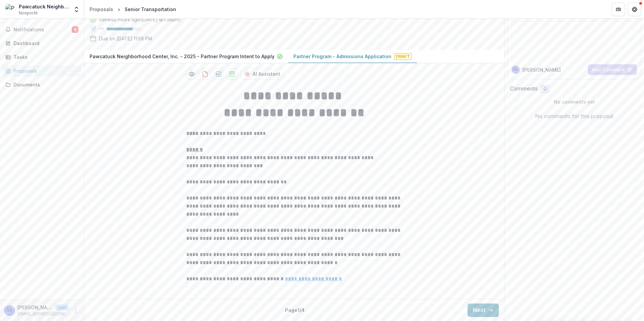  Describe the element at coordinates (62, 308) in the screenshot. I see `p: User` at that location.